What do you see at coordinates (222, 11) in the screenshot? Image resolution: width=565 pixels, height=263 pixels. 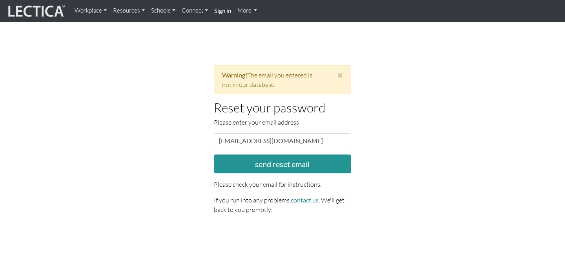 I see `strong: Sign in` at bounding box center [222, 11].